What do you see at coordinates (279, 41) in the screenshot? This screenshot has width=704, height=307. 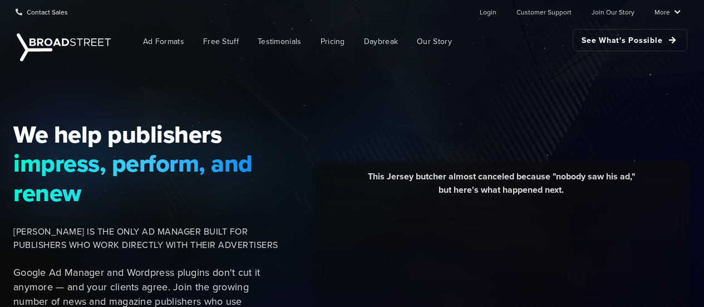 I see `span: Testimonials` at bounding box center [279, 41].